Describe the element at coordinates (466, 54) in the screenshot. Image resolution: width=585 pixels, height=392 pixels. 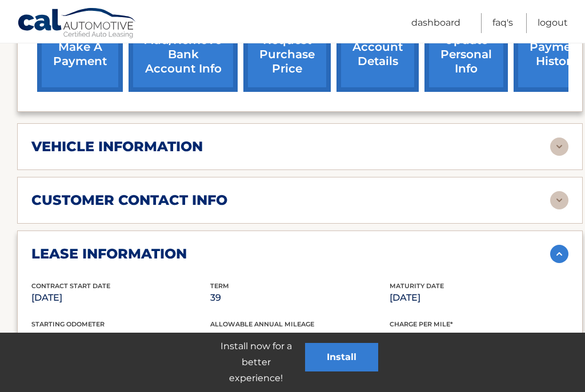
I see `a: update personal info` at that location.